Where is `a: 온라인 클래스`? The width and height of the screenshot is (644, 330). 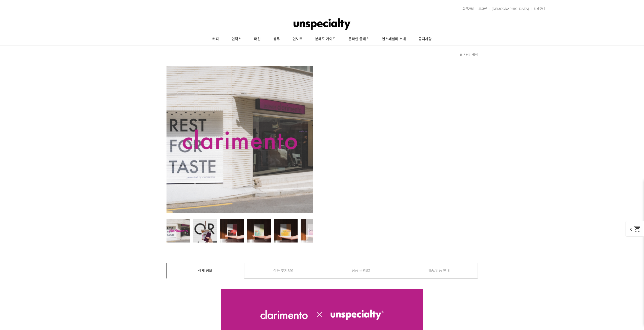 a: 온라인 클래스 is located at coordinates (359, 39).